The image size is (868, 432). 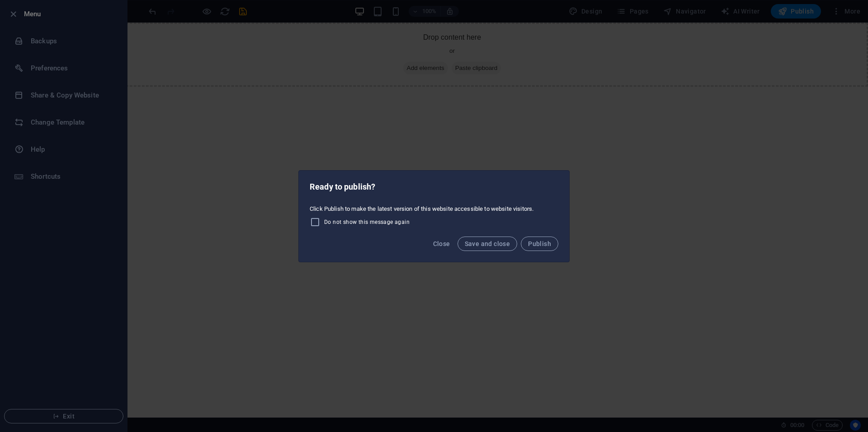 What do you see at coordinates (434, 187) in the screenshot?
I see `h2: Ready to publish?` at bounding box center [434, 187].